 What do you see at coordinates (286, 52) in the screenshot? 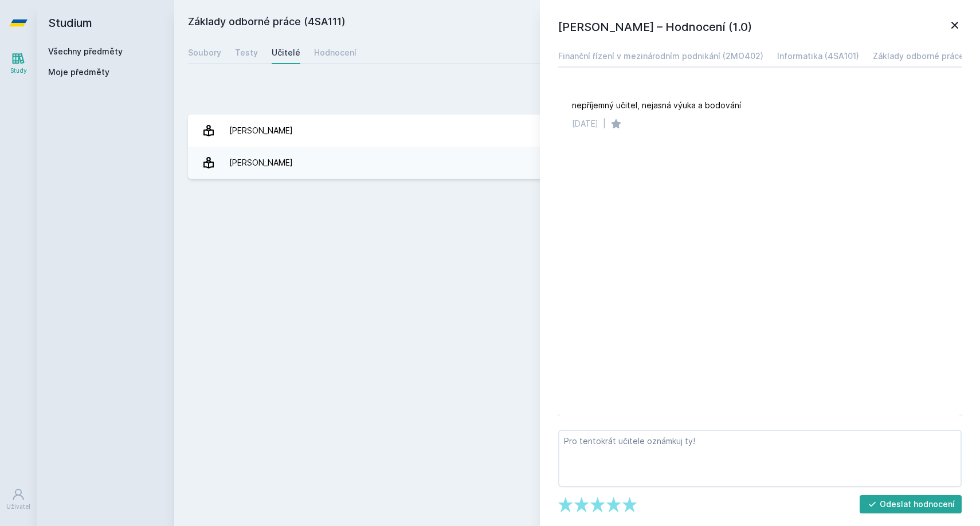
I see `a: Učitelé` at bounding box center [286, 52].